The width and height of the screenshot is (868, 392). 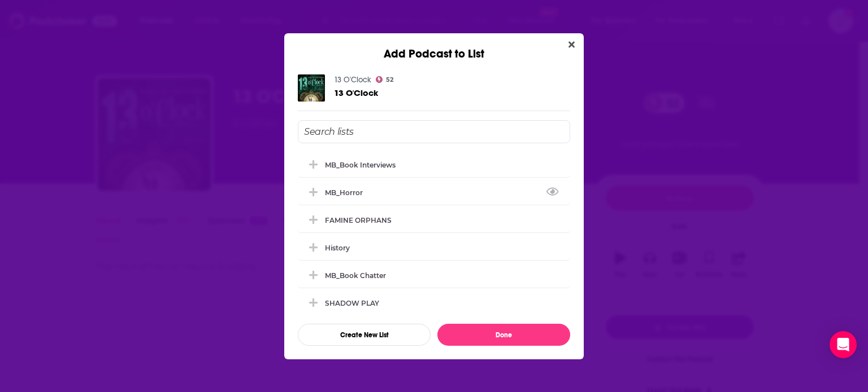 I want to click on input: Search lists, so click(x=434, y=131).